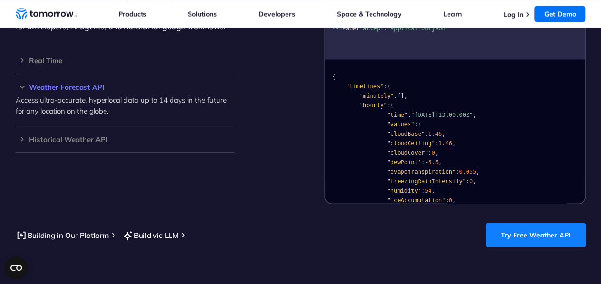  What do you see at coordinates (421, 172) in the screenshot?
I see `span: "evapotranspiration"` at bounding box center [421, 172].